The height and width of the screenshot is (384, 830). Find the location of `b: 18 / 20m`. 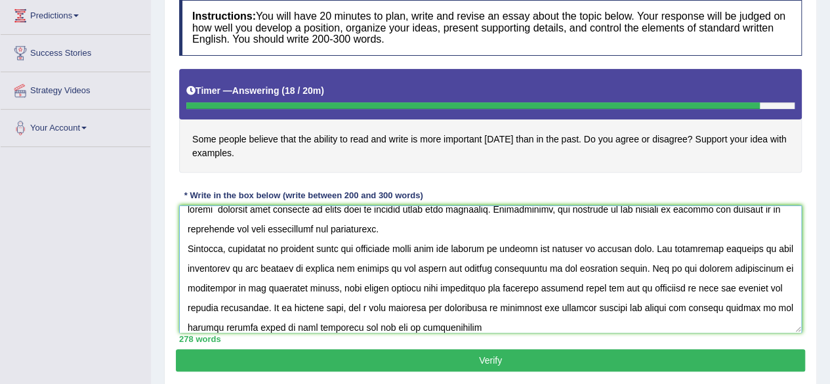

b: 18 / 20m is located at coordinates (302, 91).